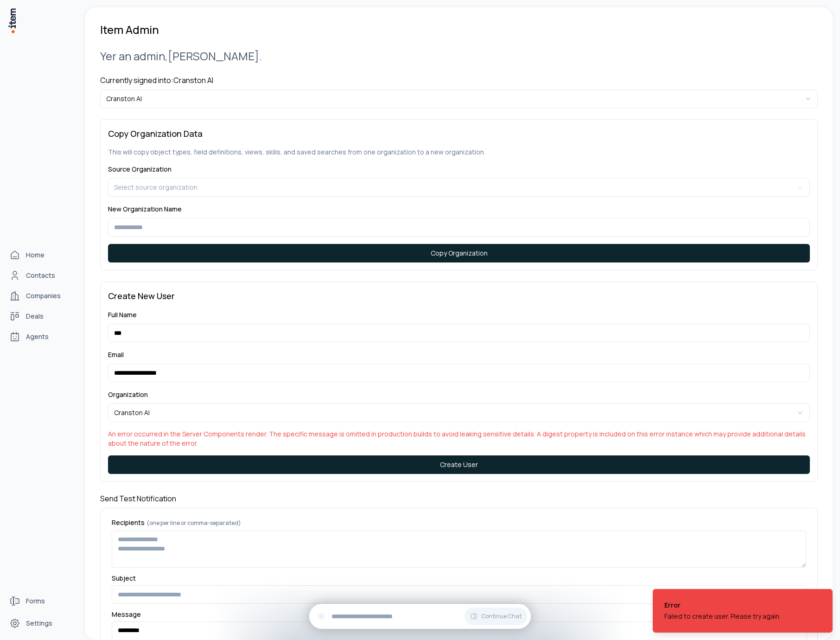 The height and width of the screenshot is (640, 840). I want to click on a: Forms, so click(41, 601).